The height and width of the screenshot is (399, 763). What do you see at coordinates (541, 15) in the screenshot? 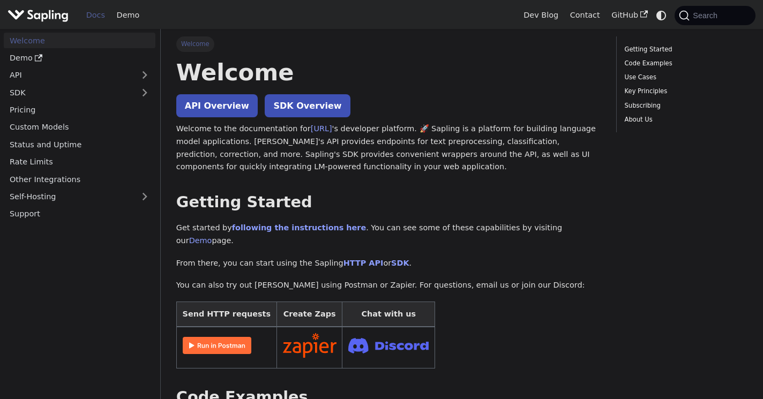
I see `a: Dev Blog` at bounding box center [541, 15].